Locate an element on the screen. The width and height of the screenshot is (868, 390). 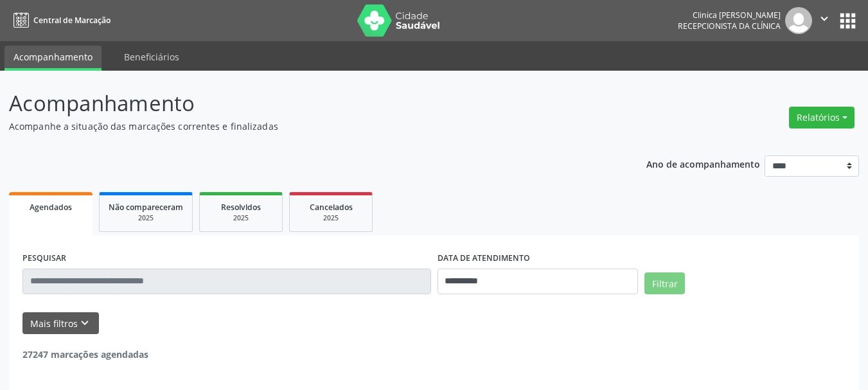
a: Acompanhamento is located at coordinates (53, 58).